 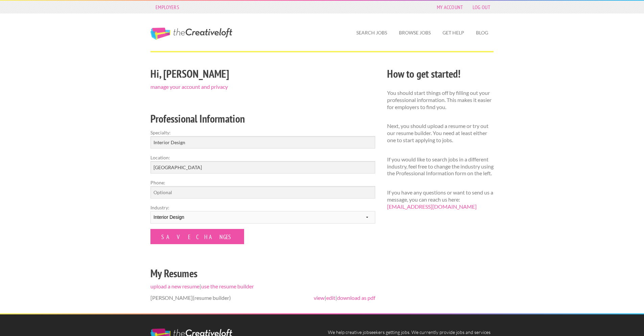 What do you see at coordinates (481, 8) in the screenshot?
I see `a: Log Out` at bounding box center [481, 8].